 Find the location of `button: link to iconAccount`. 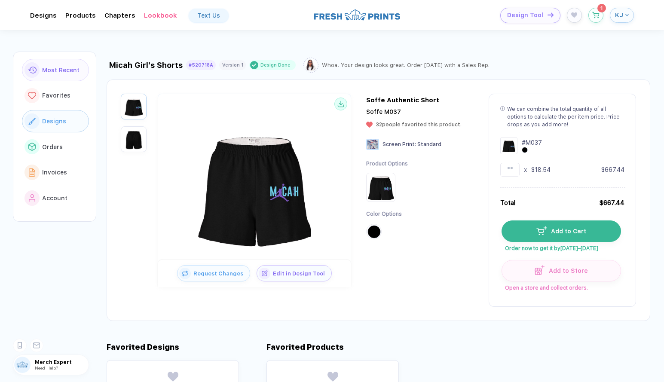

button: link to iconAccount is located at coordinates (55, 198).